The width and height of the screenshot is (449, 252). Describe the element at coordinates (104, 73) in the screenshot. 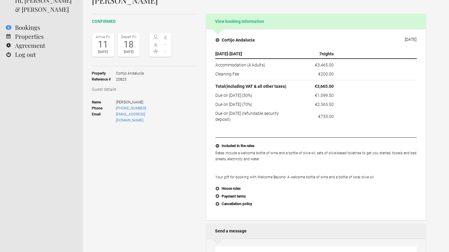

I see `strong: Property` at that location.